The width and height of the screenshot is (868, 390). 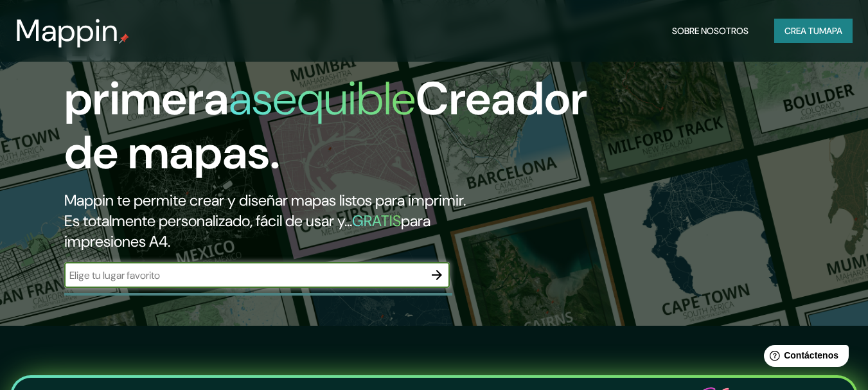 What do you see at coordinates (208, 221) in the screenshot?
I see `font: Es totalmente personalizado, fácil de usar y...` at bounding box center [208, 221].